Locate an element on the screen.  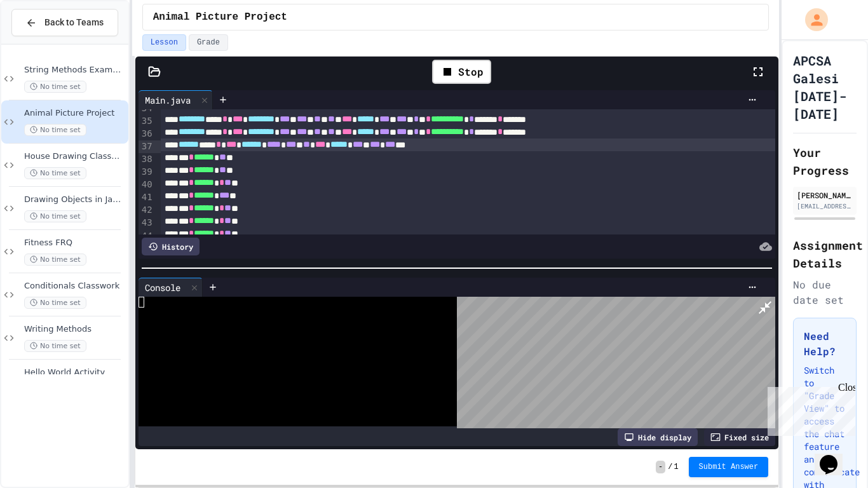
button: Back to Teams is located at coordinates (65, 22).